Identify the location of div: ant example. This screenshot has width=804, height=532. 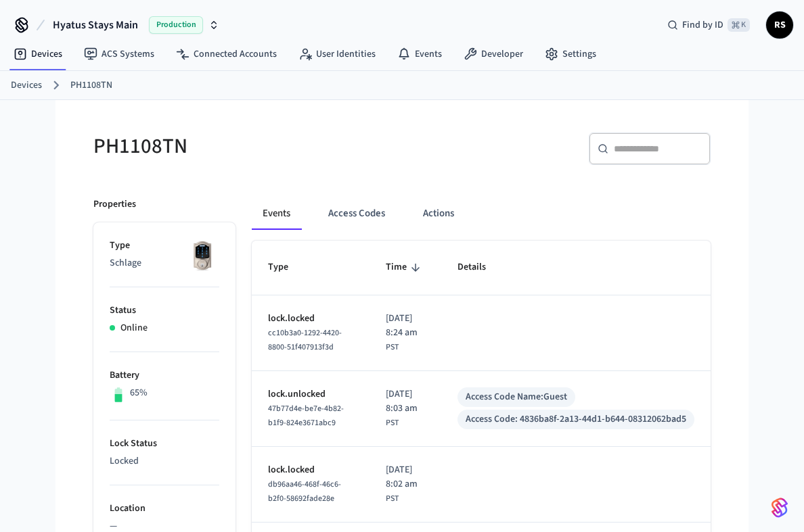
(481, 214).